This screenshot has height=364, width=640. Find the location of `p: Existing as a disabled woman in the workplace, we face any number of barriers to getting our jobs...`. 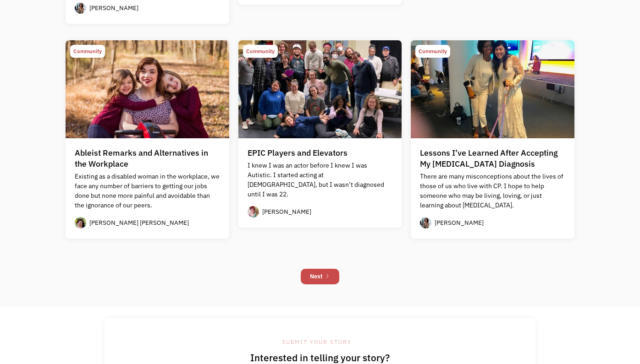

p: Existing as a disabled woman in the workplace, we face any number of barriers to getting our jobs... is located at coordinates (147, 191).